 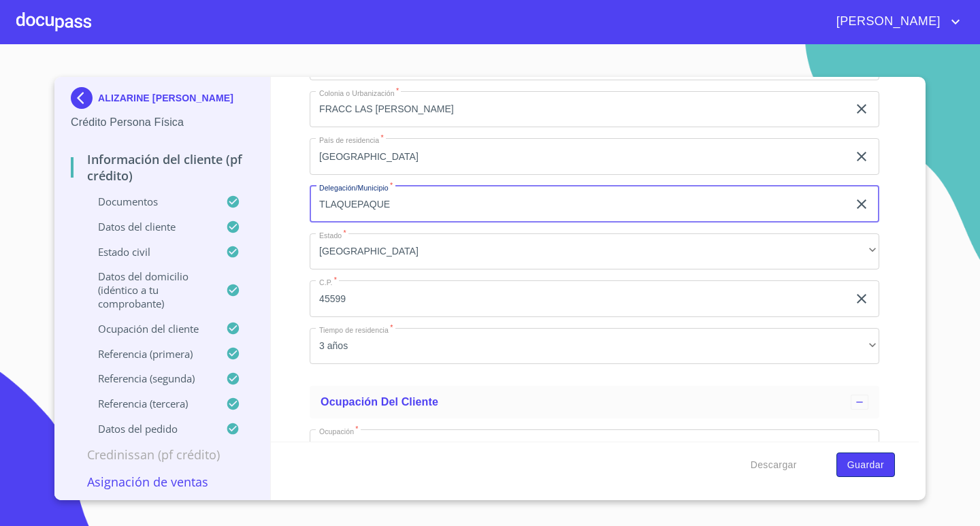 What do you see at coordinates (162, 168) in the screenshot?
I see `p: Información del cliente (PF crédito)` at bounding box center [162, 168].